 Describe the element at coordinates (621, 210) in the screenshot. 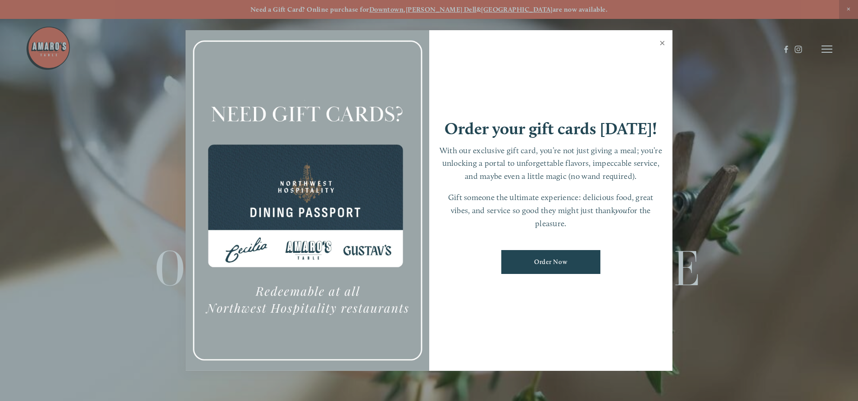

I see `em: you` at that location.